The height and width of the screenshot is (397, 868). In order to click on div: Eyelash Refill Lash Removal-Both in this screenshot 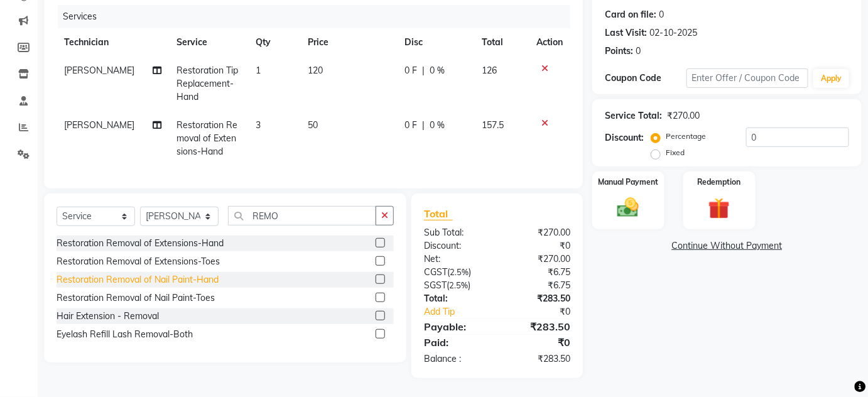, I will do `click(124, 334)`.